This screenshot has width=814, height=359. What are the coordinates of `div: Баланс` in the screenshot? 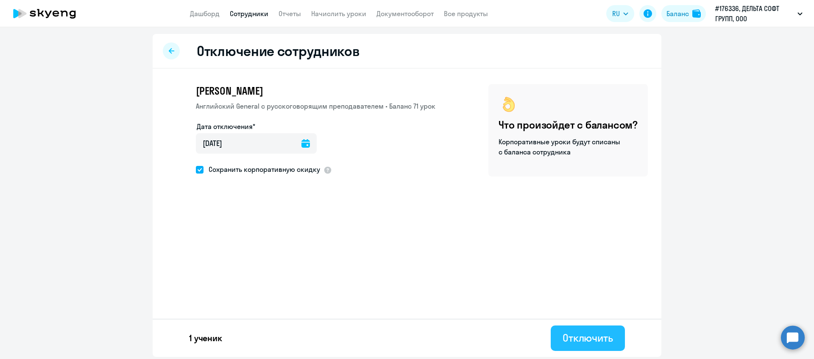 It's located at (677, 14).